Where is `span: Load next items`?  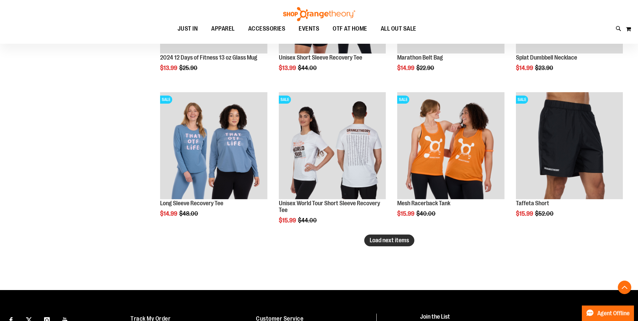 span: Load next items is located at coordinates (389, 240).